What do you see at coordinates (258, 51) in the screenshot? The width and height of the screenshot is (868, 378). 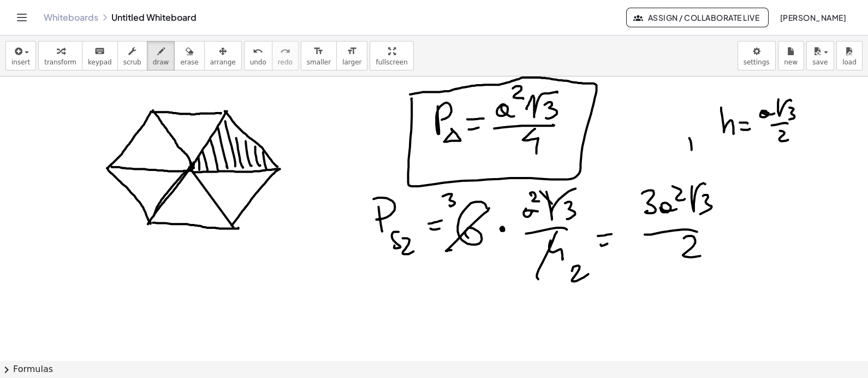 I see `i: undo` at bounding box center [258, 51].